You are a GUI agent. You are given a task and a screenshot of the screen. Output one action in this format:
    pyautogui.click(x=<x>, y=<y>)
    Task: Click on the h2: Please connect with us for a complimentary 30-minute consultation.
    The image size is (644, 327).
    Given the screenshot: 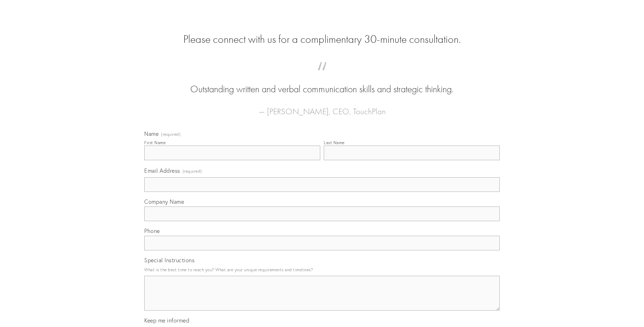 What is the action you would take?
    pyautogui.click(x=322, y=39)
    